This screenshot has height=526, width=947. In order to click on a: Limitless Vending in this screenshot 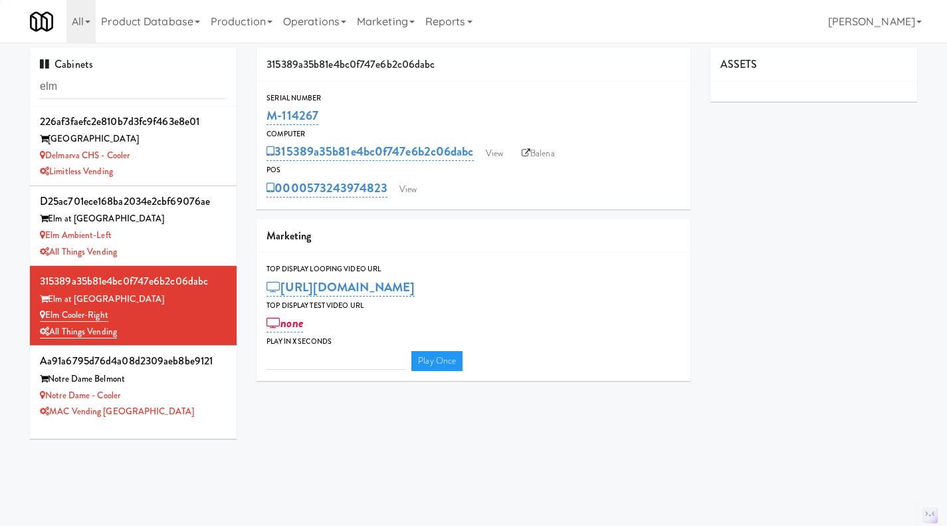, I will do `click(76, 171)`.